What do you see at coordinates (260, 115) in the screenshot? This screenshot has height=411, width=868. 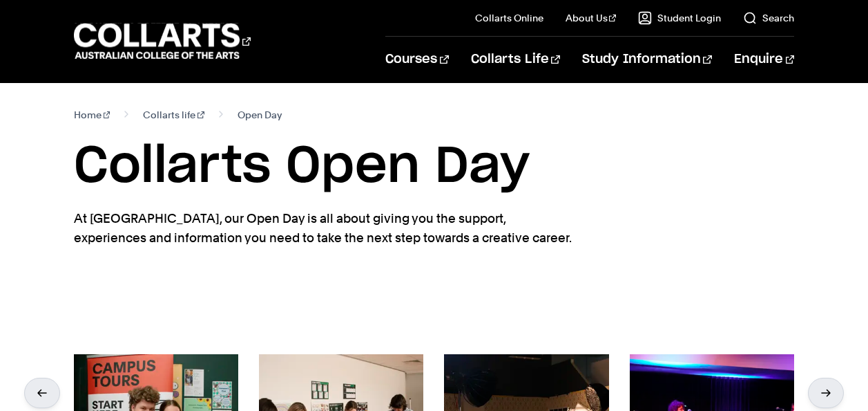 I see `span: Open Day` at bounding box center [260, 115].